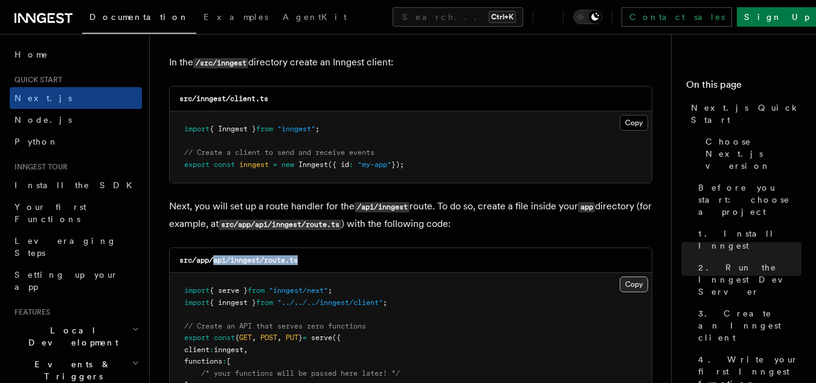 This screenshot has height=383, width=816. I want to click on span: "../../../inngest/client", so click(330, 302).